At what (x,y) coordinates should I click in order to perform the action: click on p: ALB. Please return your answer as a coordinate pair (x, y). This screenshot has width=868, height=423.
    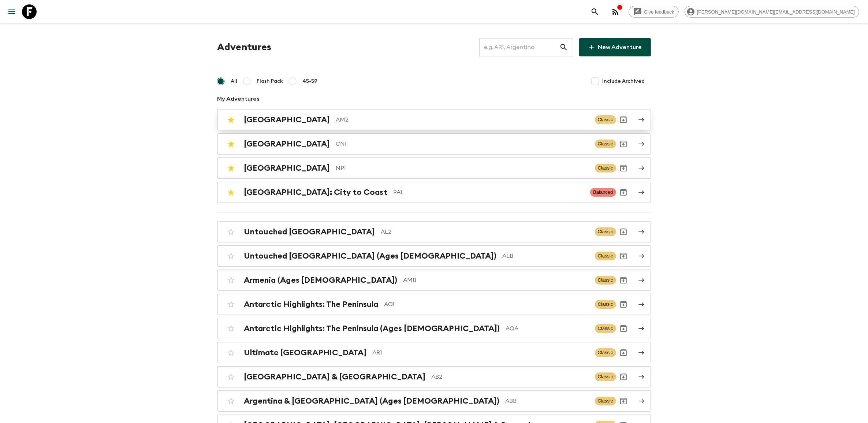
    Looking at the image, I should click on (546, 256).